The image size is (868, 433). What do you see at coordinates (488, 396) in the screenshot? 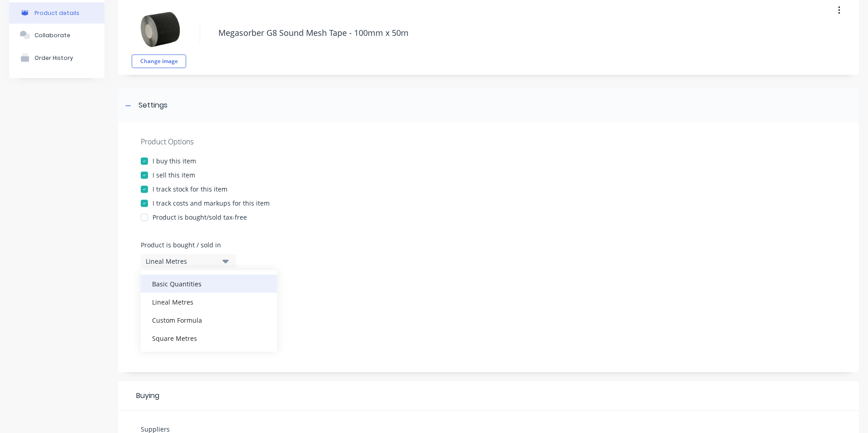
I see `div: Buying` at bounding box center [488, 396].